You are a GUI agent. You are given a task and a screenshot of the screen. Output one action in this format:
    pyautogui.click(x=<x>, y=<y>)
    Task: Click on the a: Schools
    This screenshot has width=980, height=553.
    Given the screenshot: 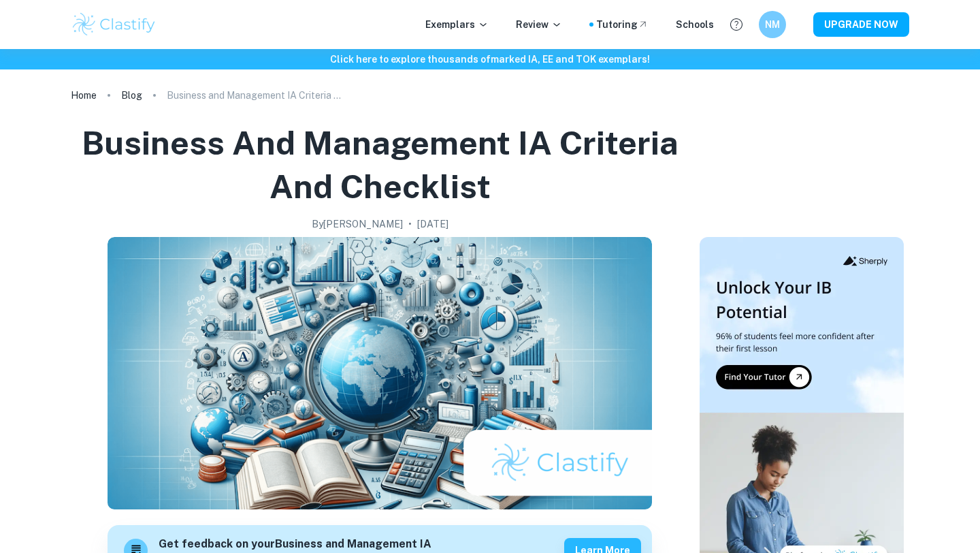 What is the action you would take?
    pyautogui.click(x=695, y=24)
    